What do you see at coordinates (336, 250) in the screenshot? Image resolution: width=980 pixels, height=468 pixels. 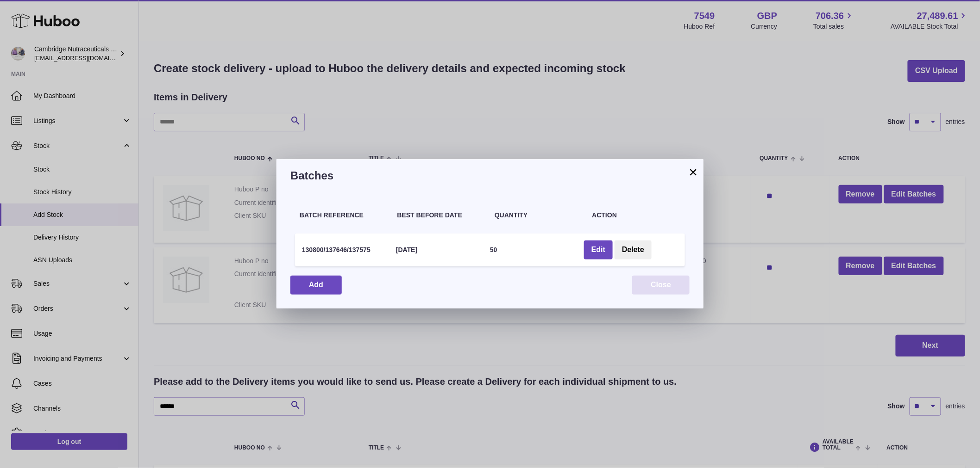 I see `h4: 130800/137646/137575` at bounding box center [336, 250].